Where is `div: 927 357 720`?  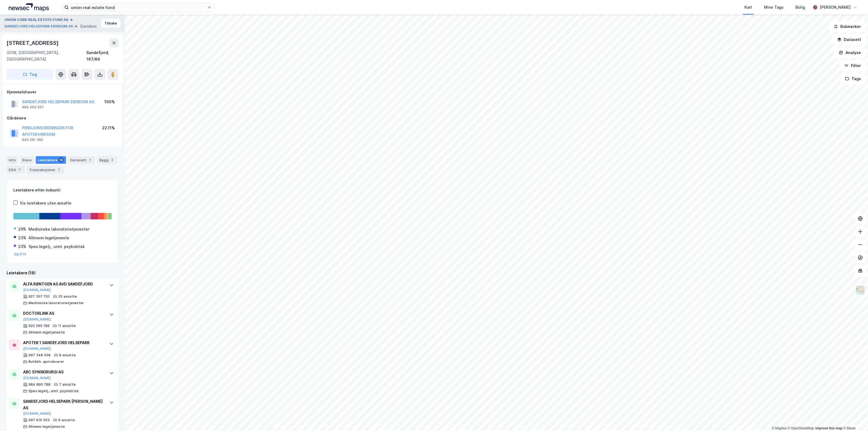
div: 927 357 720 is located at coordinates (39, 297).